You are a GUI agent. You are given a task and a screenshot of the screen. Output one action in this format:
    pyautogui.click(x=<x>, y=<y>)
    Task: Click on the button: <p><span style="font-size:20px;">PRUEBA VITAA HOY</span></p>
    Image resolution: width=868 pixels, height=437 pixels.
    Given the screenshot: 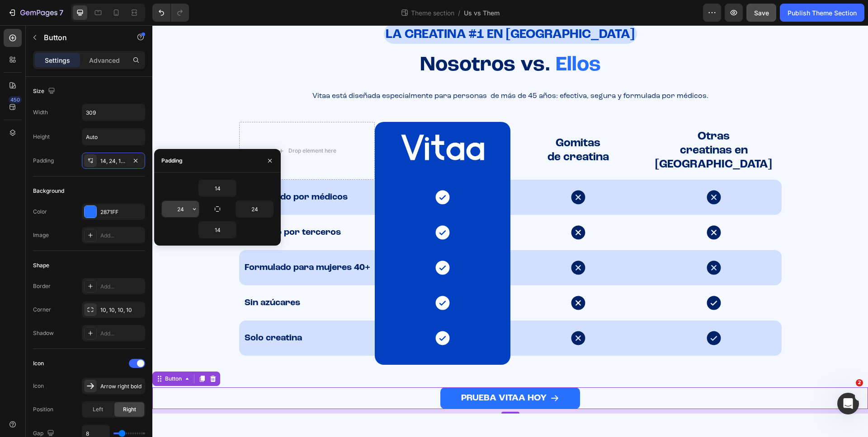 What is the action you would take?
    pyautogui.click(x=358, y=373)
    